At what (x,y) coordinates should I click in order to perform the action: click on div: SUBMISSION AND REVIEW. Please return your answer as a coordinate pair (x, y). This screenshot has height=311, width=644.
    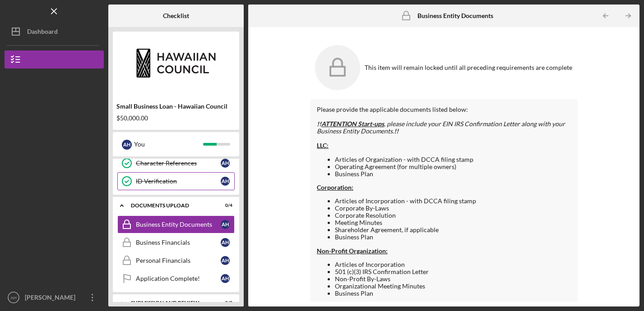
    Looking at the image, I should click on (170, 303).